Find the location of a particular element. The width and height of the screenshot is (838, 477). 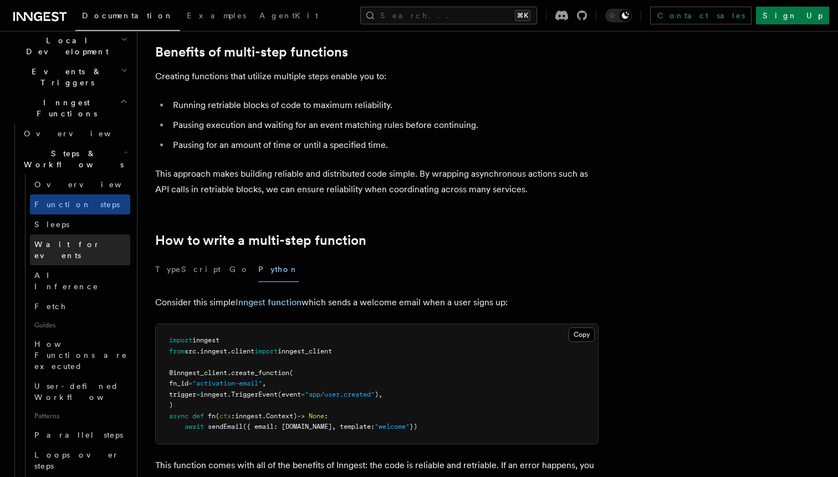

span: inngest. is located at coordinates (216, 395).